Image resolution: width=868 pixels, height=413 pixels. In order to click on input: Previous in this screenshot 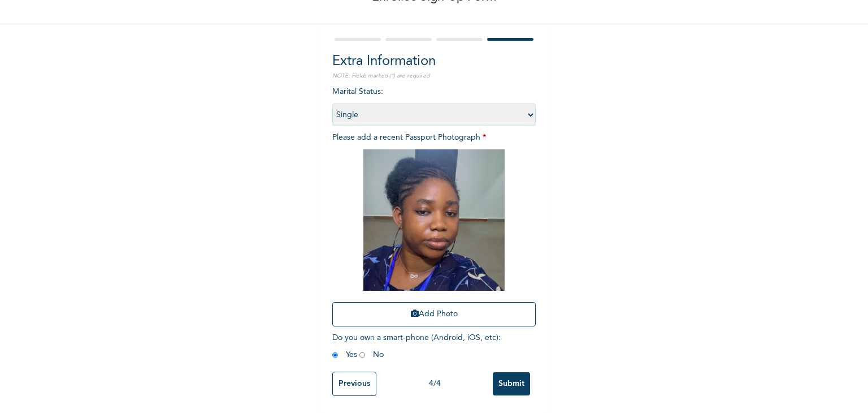, I will do `click(354, 383)`.